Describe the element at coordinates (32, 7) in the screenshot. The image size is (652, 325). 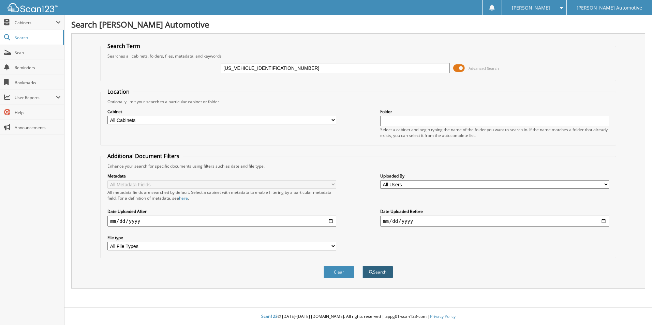
I see `img: scan123-logo-white.svg` at that location.